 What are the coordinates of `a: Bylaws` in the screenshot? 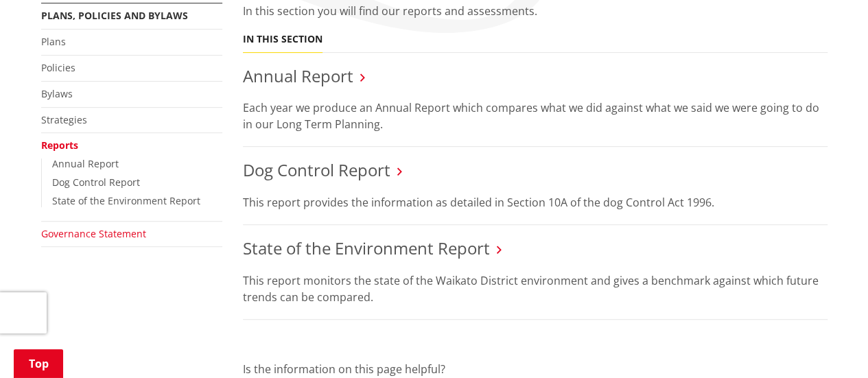 It's located at (57, 93).